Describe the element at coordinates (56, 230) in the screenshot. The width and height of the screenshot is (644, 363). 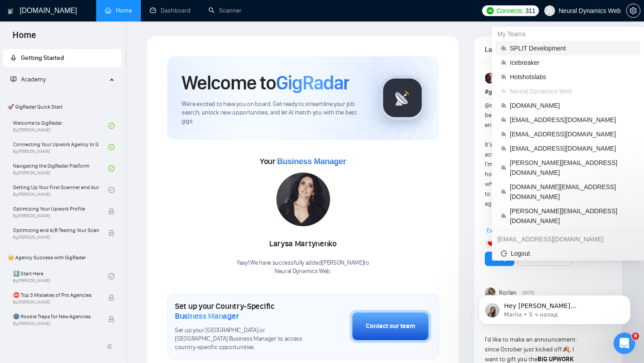
I see `span: Optimizing and A/B Testing Your Scanner for Better Results` at that location.